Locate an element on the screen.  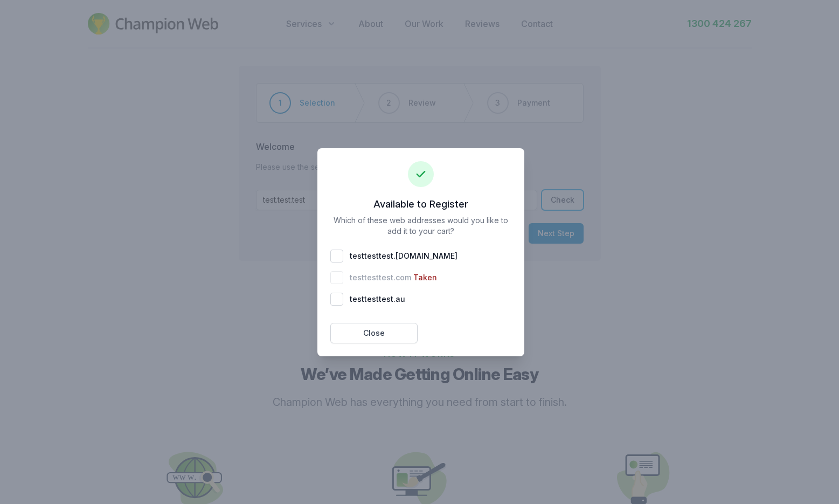
h3: Available to Register is located at coordinates (421, 204).